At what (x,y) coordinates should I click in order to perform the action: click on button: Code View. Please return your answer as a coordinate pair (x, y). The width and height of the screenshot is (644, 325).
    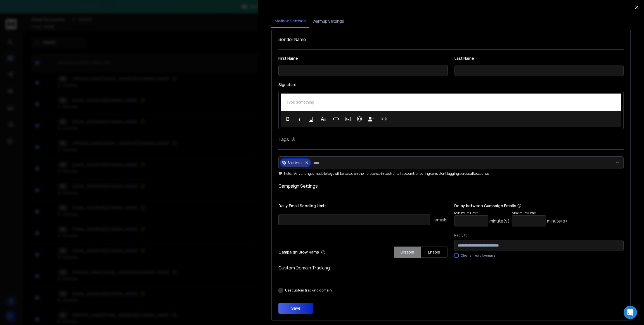
    Looking at the image, I should click on (384, 119).